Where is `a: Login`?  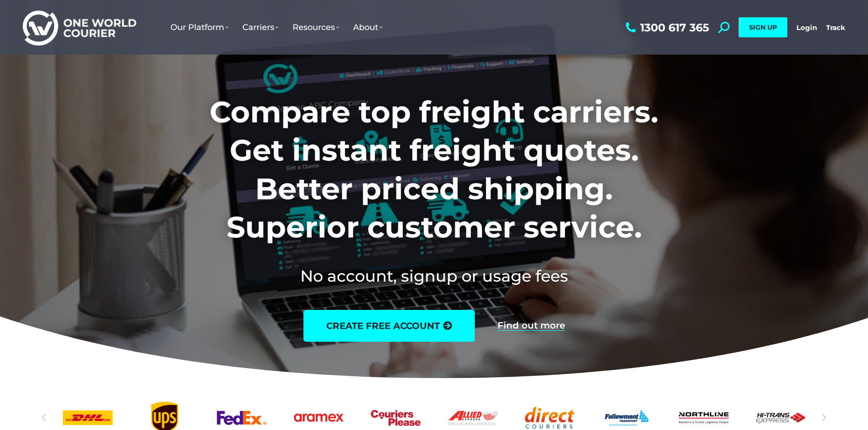 a: Login is located at coordinates (806, 27).